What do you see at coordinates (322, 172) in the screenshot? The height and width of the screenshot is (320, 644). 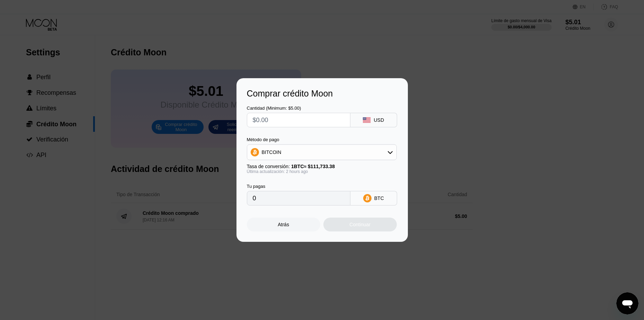 I see `div: Última actualización: 2 hours ago` at bounding box center [322, 172].